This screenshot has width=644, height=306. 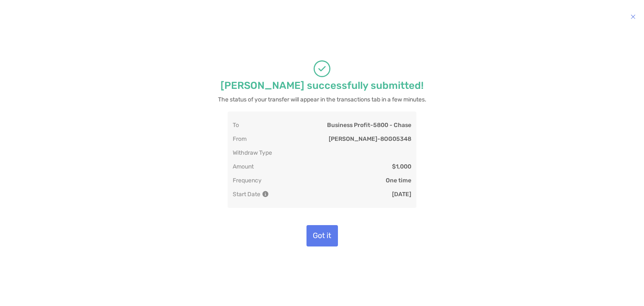 I want to click on p: Withdraw Type, so click(x=252, y=152).